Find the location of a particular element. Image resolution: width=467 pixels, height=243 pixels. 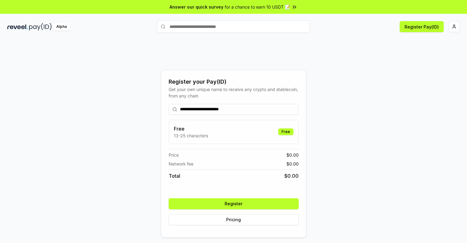

div: Get your own unique name to receive any crypto and stablecoin, from any chain is located at coordinates (233, 92).